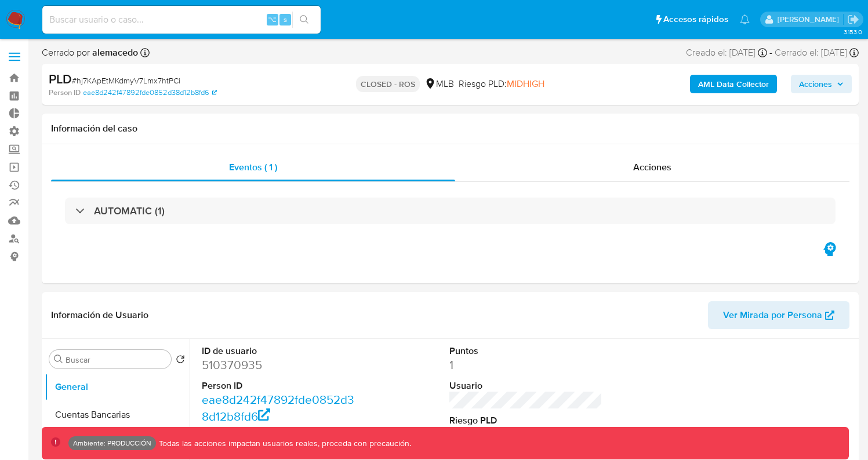 This screenshot has width=868, height=460. Describe the element at coordinates (285, 19) in the screenshot. I see `span: s` at that location.